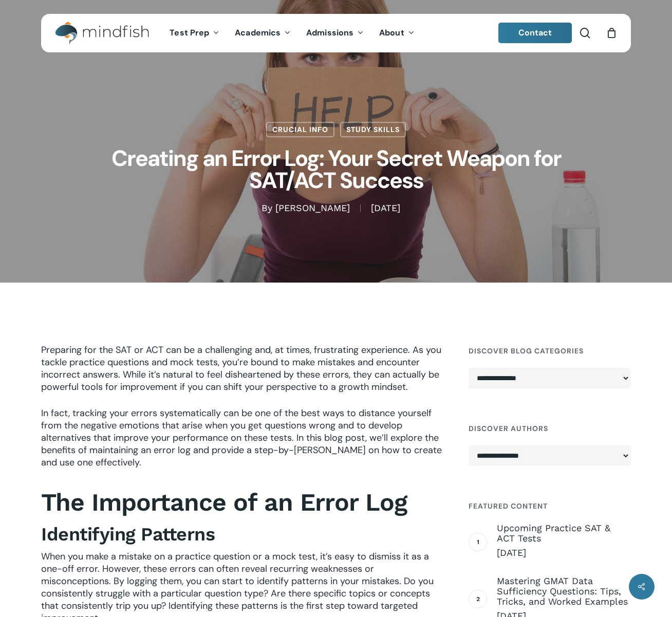  What do you see at coordinates (391, 32) in the screenshot?
I see `span: About` at bounding box center [391, 32].